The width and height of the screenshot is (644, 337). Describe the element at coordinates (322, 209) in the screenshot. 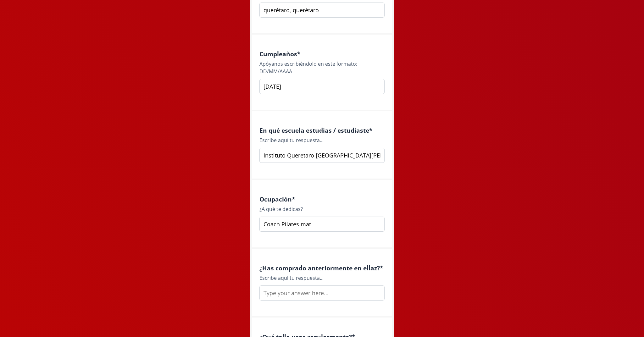

I see `div: ¿A qué te dedicas?` at that location.